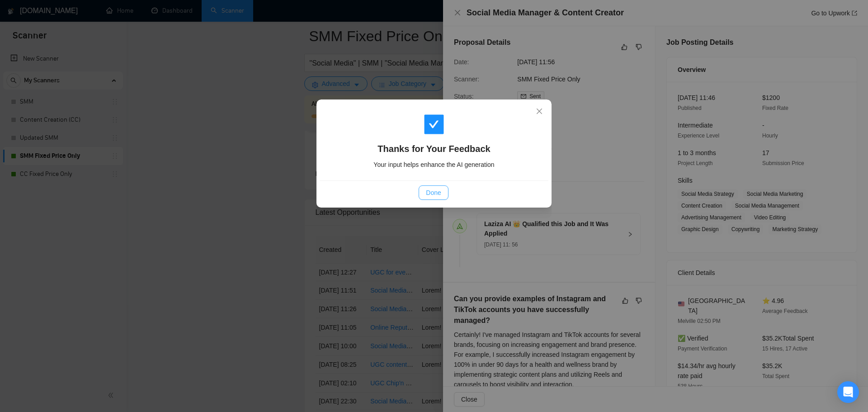 Image resolution: width=868 pixels, height=412 pixels. I want to click on div: Open Intercom Messenger, so click(848, 392).